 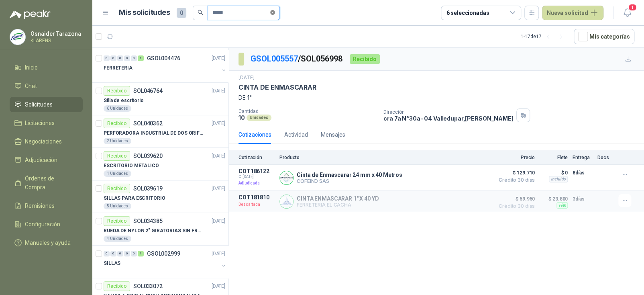 I want to click on div: 1 Unidades, so click(x=117, y=174).